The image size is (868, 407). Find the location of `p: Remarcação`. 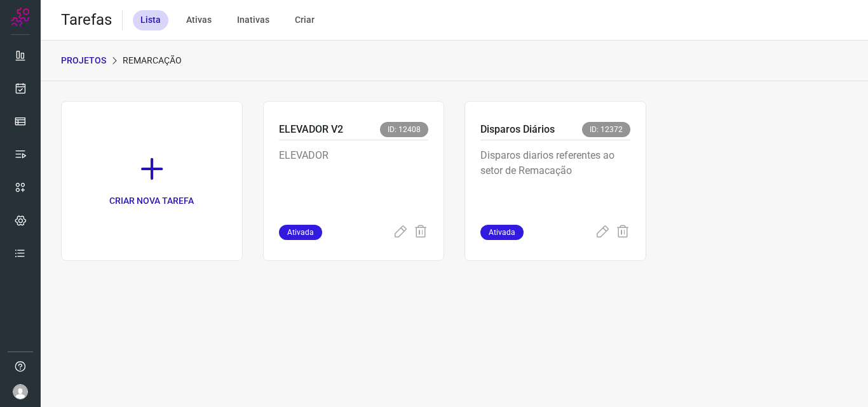

p: Remarcação is located at coordinates (152, 61).